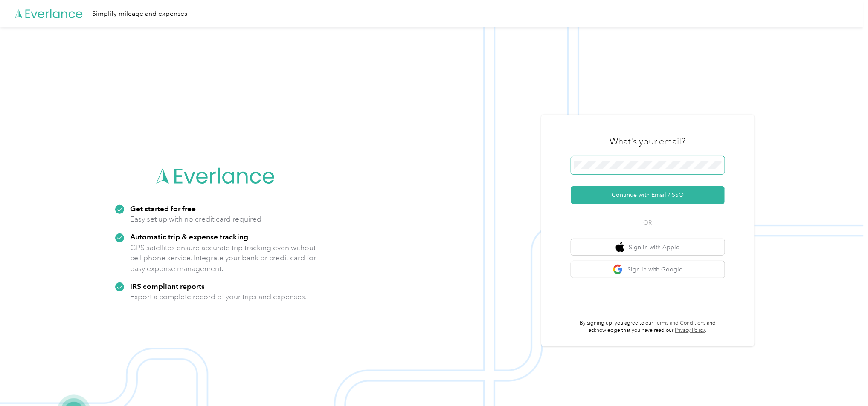 This screenshot has width=868, height=406. I want to click on strong: IRS compliant reports, so click(167, 286).